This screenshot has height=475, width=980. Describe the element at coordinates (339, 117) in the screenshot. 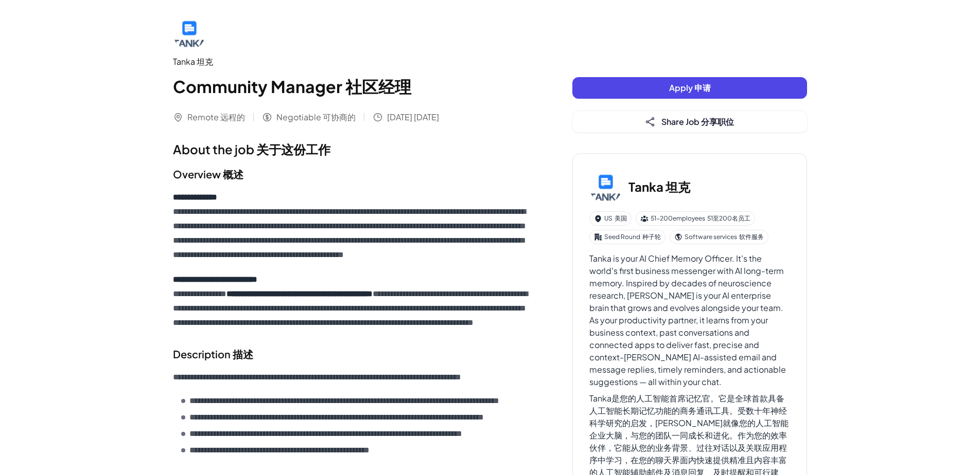

I see `span: 可协商的` at that location.